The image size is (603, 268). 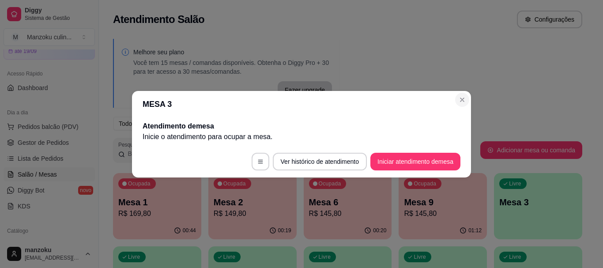 What do you see at coordinates (320, 162) in the screenshot?
I see `button: Ver histórico de atendimento` at bounding box center [320, 162].